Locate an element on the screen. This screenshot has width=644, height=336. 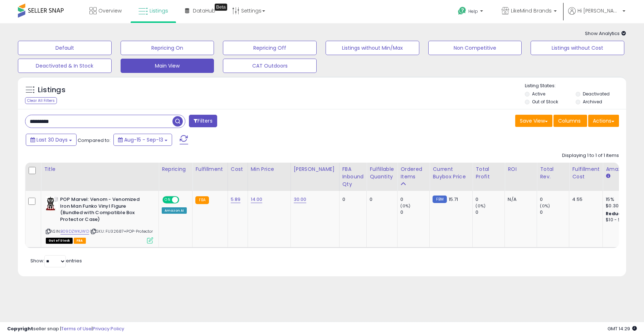
div: Total Profit is located at coordinates (488, 173).